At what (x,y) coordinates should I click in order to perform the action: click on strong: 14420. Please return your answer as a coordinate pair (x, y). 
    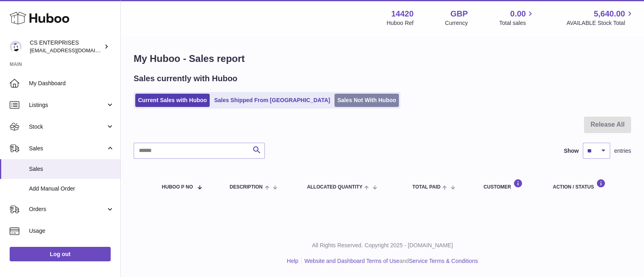
    Looking at the image, I should click on (402, 14).